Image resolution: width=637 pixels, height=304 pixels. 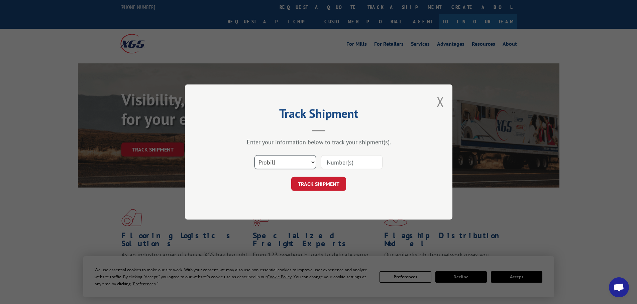 What do you see at coordinates (440, 102) in the screenshot?
I see `button: Close modal` at bounding box center [440, 102].